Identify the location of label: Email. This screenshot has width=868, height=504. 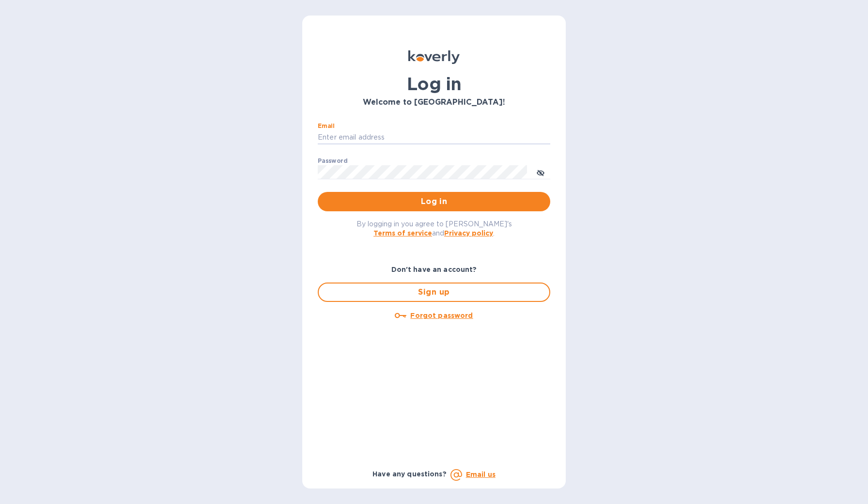
(326, 126).